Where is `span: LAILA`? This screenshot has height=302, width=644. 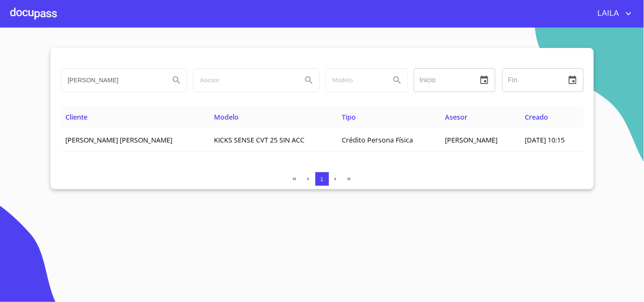 span: LAILA is located at coordinates (608, 14).